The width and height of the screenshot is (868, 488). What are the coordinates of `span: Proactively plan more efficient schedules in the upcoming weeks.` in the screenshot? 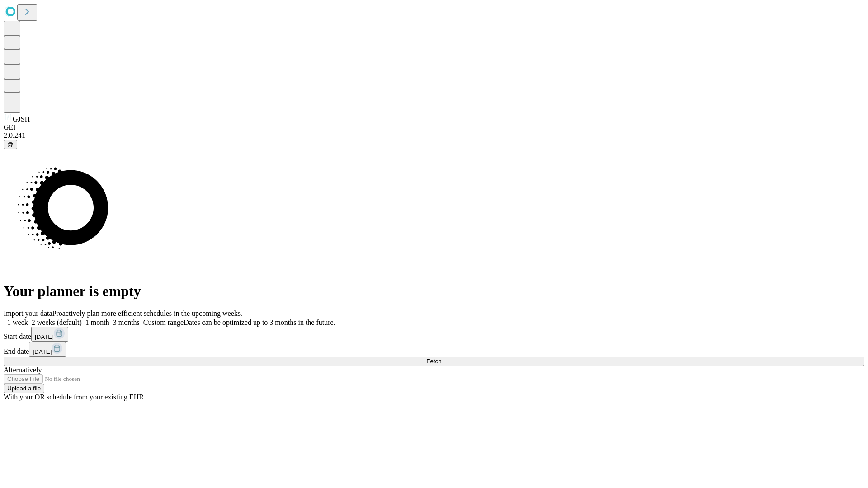 It's located at (147, 313).